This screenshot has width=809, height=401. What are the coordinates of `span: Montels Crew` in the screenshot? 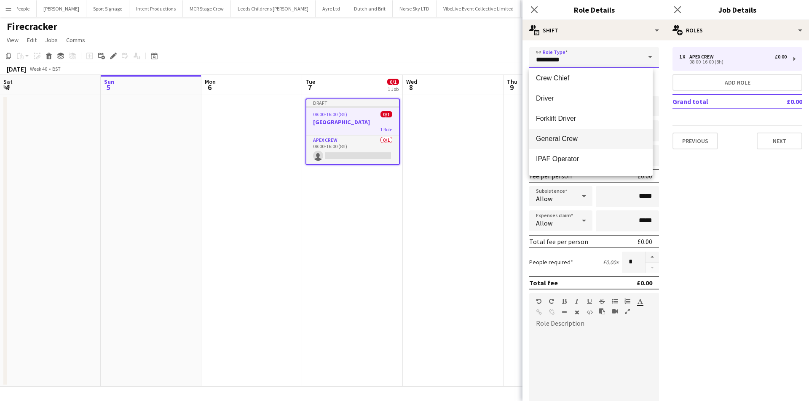 It's located at (590, 179).